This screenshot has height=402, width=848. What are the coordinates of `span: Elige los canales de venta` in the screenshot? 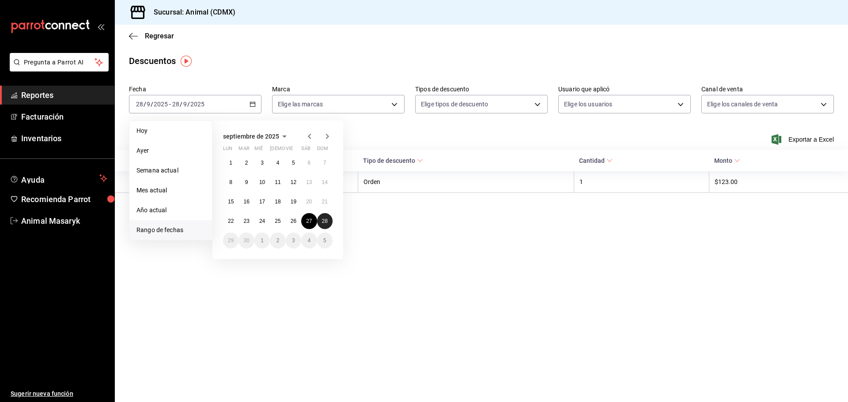 It's located at (742, 104).